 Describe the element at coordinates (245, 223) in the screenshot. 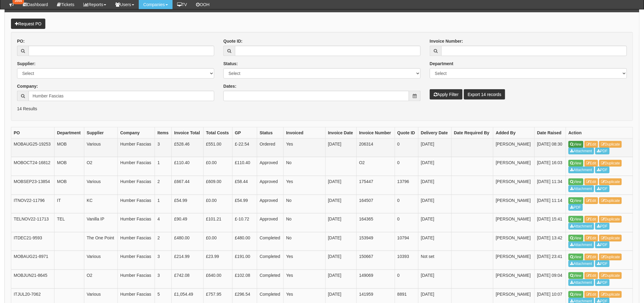

I see `td: £-10.72` at that location.